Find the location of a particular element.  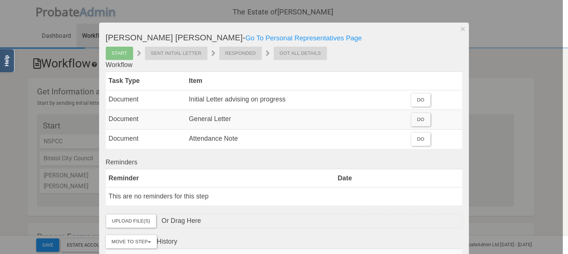

button: Dismiss is located at coordinates (463, 29).